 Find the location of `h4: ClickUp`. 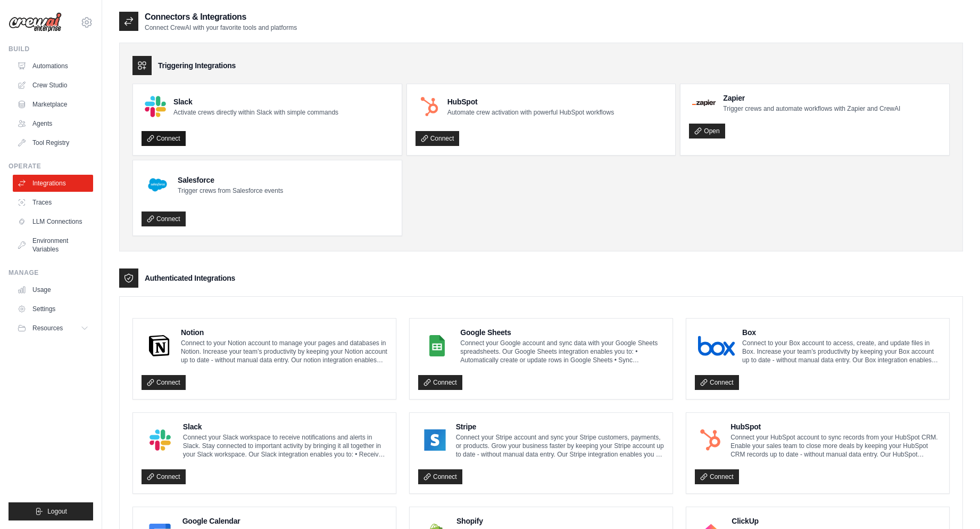

h4: ClickUp is located at coordinates (836, 521).